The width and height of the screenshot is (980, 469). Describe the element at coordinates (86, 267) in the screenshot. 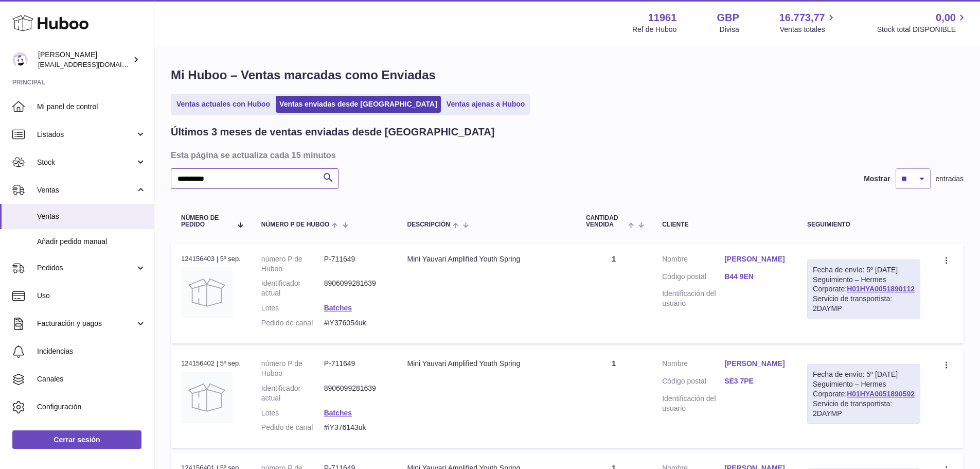

I see `span: Pedidos` at that location.